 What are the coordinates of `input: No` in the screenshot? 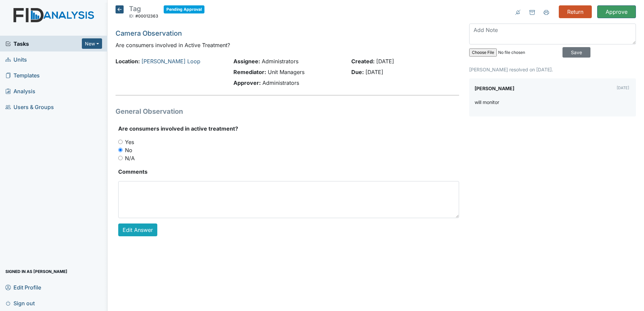 It's located at (120, 150).